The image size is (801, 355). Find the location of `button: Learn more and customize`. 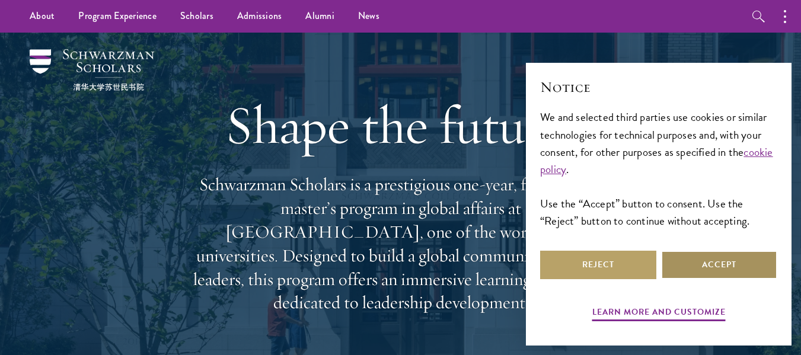

button: Learn more and customize is located at coordinates (658, 313).